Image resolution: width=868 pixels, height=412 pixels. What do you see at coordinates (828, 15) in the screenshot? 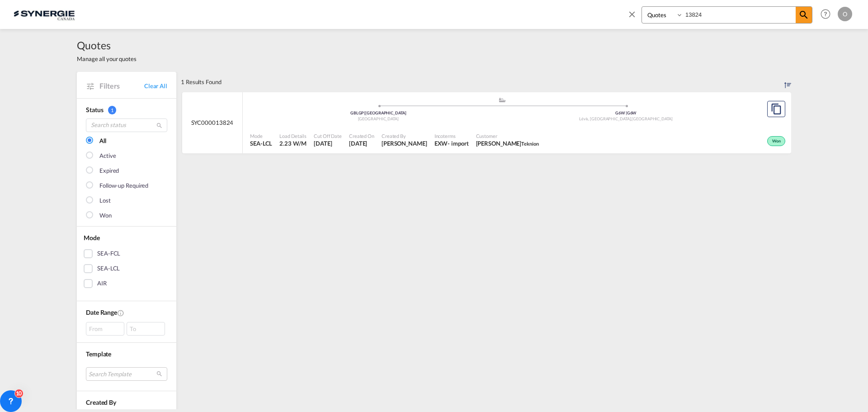
I see `div: Help` at bounding box center [828, 15].